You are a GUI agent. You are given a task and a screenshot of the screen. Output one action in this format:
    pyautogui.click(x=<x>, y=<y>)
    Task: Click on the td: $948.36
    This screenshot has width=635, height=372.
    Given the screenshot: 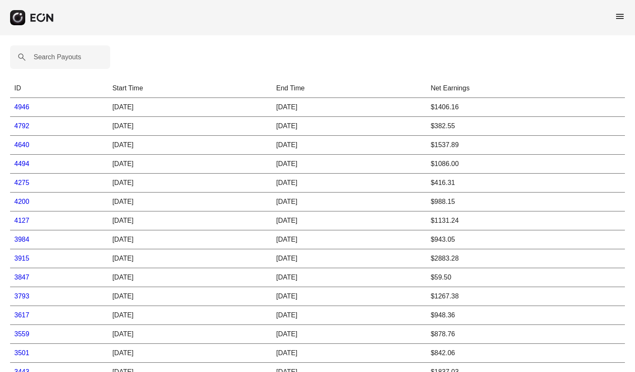 What is the action you would take?
    pyautogui.click(x=526, y=315)
    